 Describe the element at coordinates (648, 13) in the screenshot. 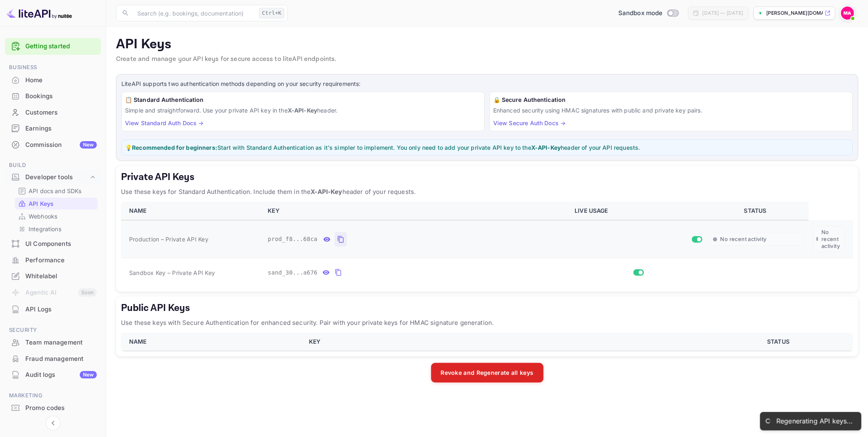

I see `div: Switch to Production mode` at that location.